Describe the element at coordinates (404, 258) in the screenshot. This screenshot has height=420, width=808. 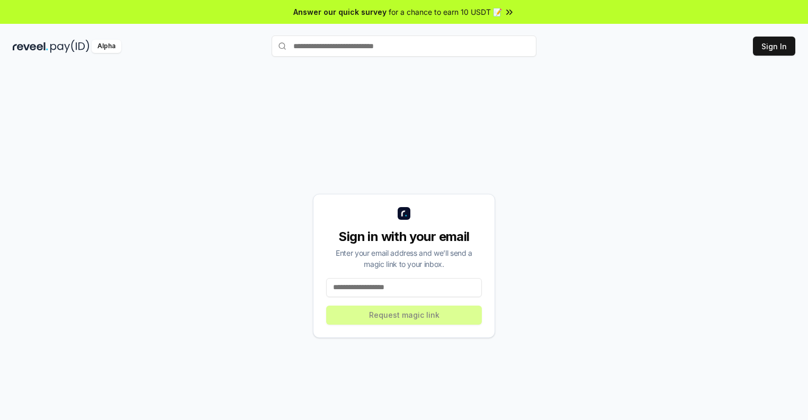
I see `div: Enter your email address and we’ll send a magic link to your inbox.` at that location.